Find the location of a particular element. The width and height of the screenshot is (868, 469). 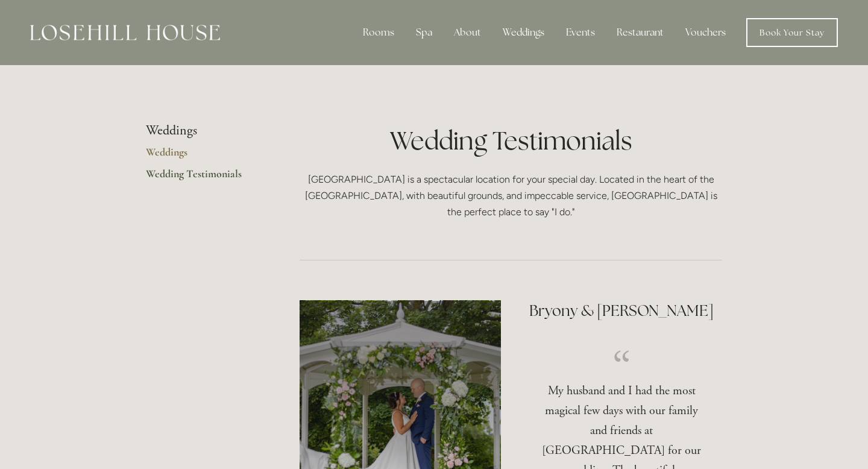

div: Events is located at coordinates (580, 32).